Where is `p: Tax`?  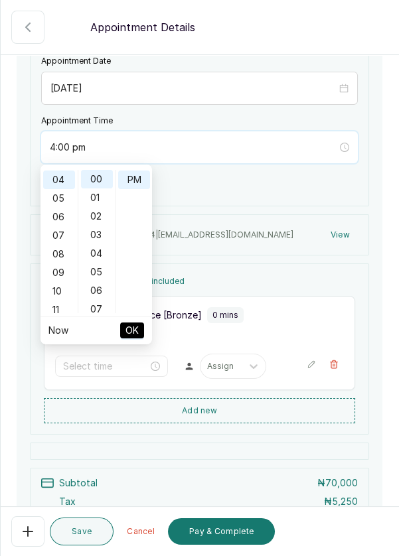
p: Tax is located at coordinates (67, 501).